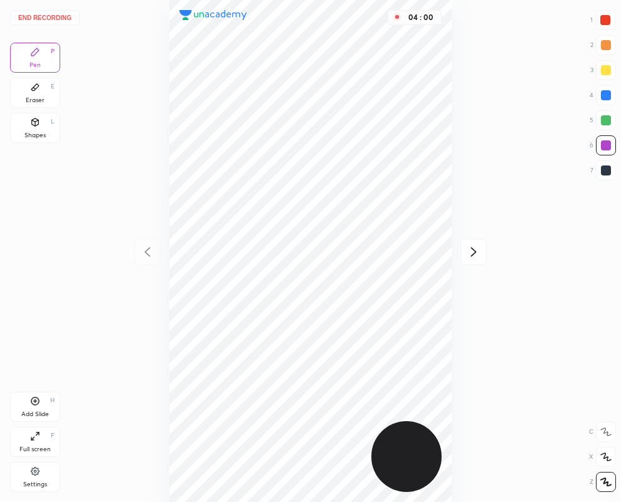 The width and height of the screenshot is (621, 502). I want to click on div: F, so click(53, 436).